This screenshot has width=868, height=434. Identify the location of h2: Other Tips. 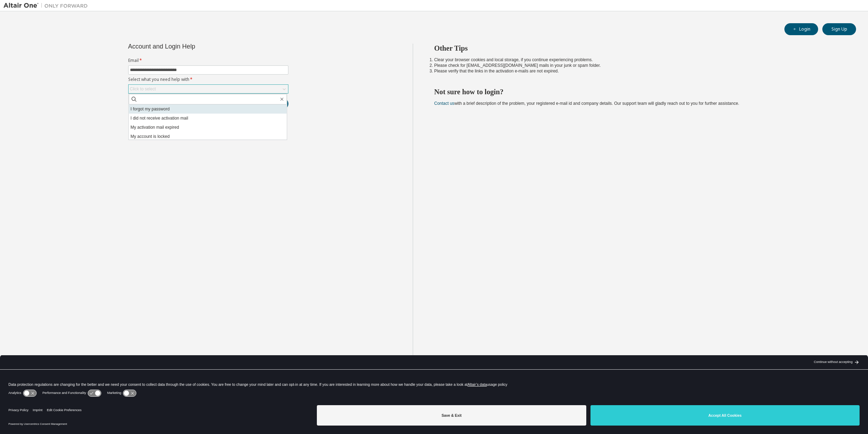
(639, 49).